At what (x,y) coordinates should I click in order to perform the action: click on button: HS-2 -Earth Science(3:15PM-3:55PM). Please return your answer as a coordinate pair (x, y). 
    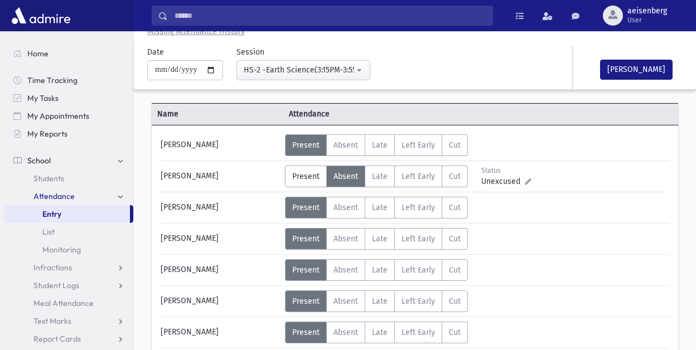
    Looking at the image, I should click on (304, 70).